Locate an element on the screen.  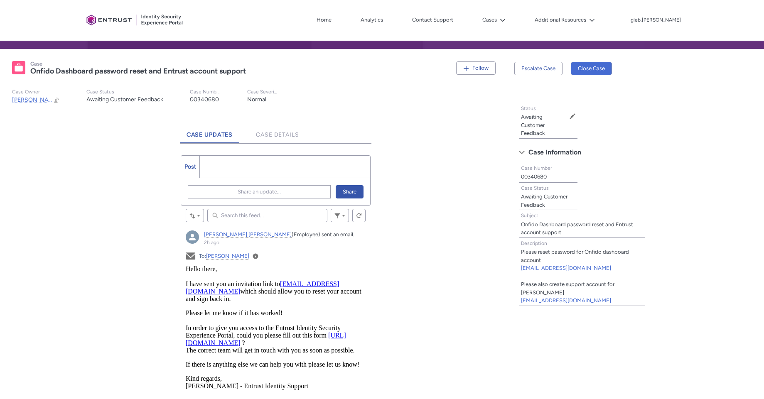
a: Post is located at coordinates (190, 167).